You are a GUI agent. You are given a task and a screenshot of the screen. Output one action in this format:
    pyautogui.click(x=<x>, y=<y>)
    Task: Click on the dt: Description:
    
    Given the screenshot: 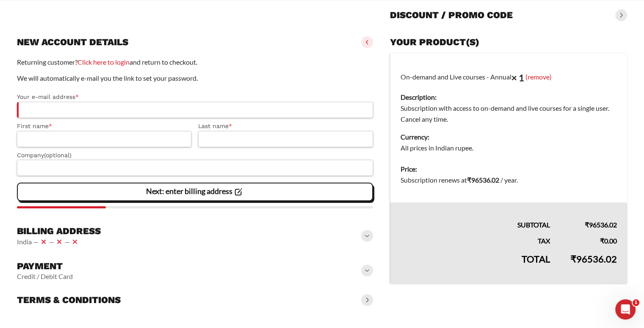 What is the action you would take?
    pyautogui.click(x=509, y=97)
    